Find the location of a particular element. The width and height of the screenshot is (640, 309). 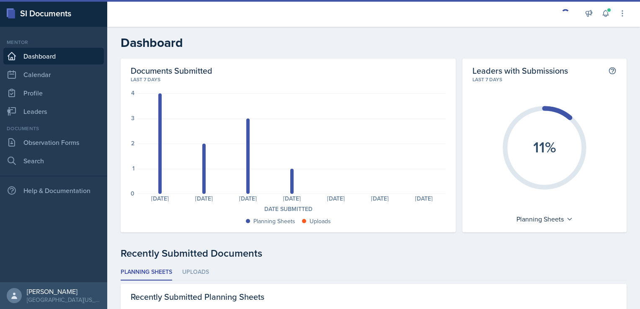

div: 2 is located at coordinates (133, 143).